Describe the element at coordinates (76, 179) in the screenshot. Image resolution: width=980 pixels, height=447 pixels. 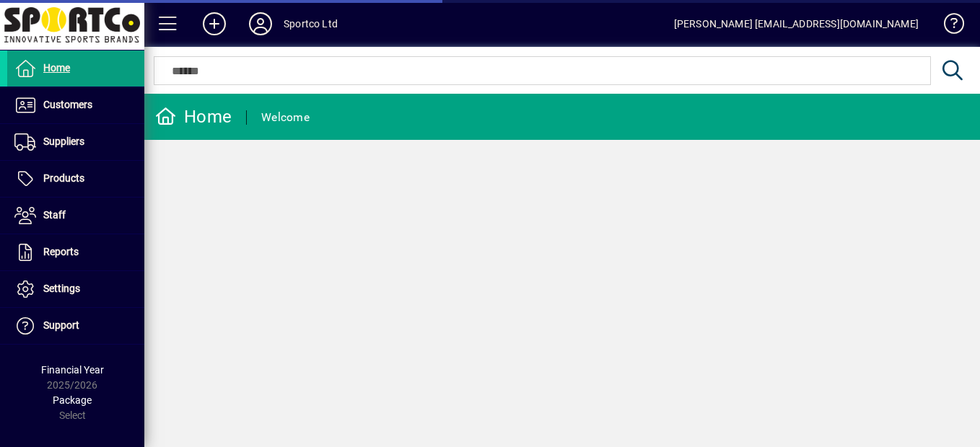
I see `a: Products` at that location.